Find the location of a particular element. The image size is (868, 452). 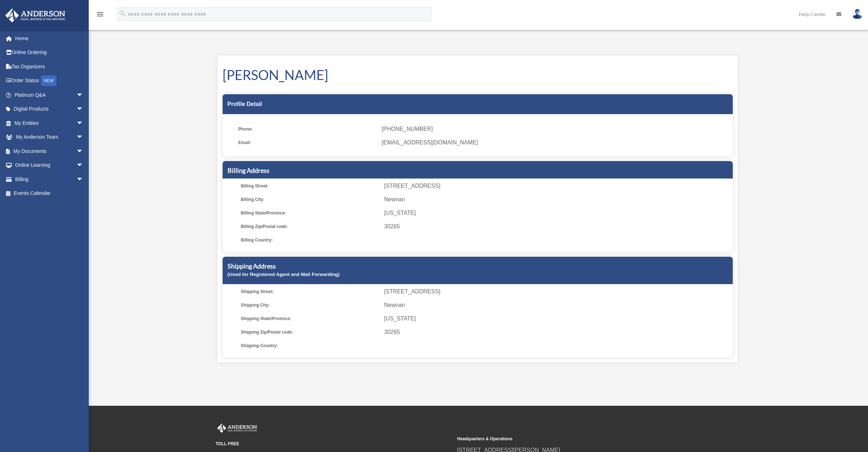

div: NEW is located at coordinates (48, 81).